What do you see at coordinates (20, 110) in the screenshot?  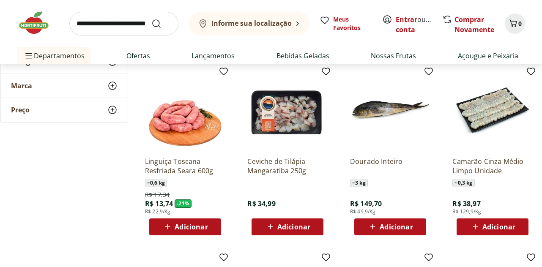 I see `span: Preço` at bounding box center [20, 110].